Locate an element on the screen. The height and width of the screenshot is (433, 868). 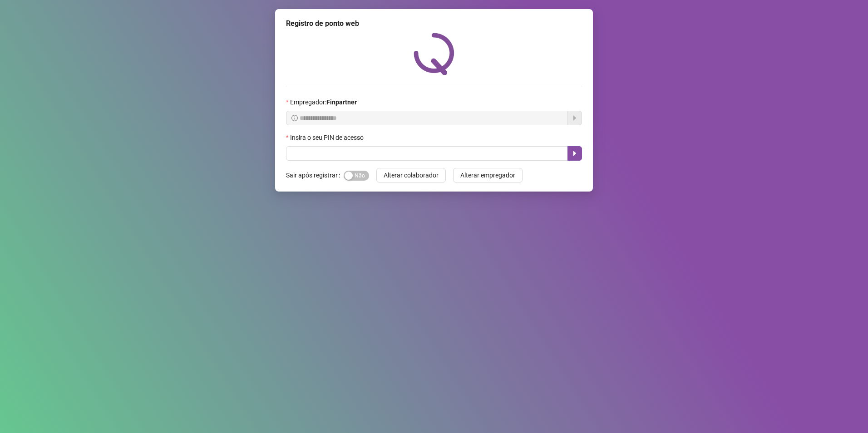
div: Registro de ponto web is located at coordinates (434, 24).